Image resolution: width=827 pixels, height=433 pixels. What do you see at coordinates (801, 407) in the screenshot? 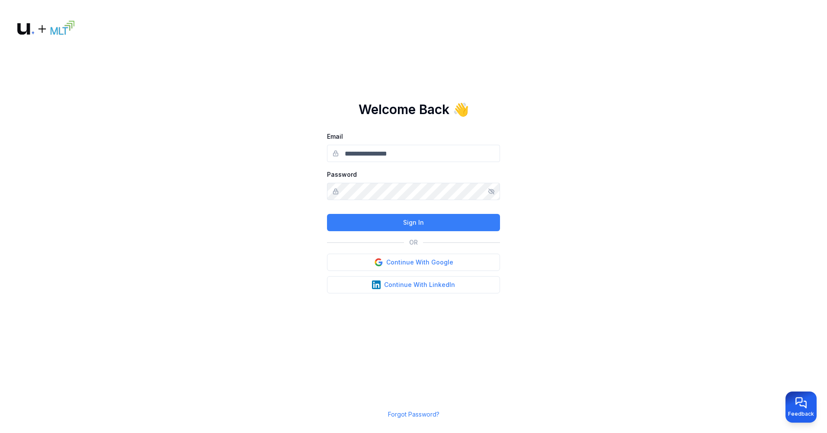
I see `button: Provide feedback` at bounding box center [801, 407].